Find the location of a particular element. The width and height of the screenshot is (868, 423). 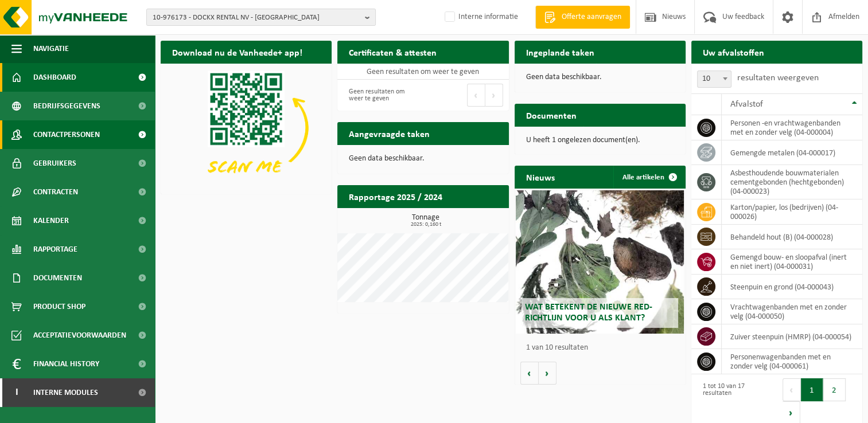

span: Offerte aanvragen is located at coordinates (591, 17).